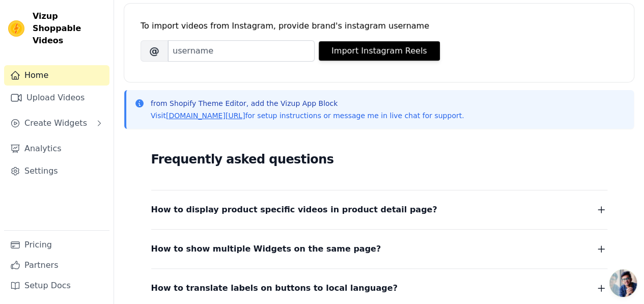 Image resolution: width=644 pixels, height=304 pixels. What do you see at coordinates (379, 249) in the screenshot?
I see `button: How to show multiple Widgets on the same page?` at bounding box center [379, 249].